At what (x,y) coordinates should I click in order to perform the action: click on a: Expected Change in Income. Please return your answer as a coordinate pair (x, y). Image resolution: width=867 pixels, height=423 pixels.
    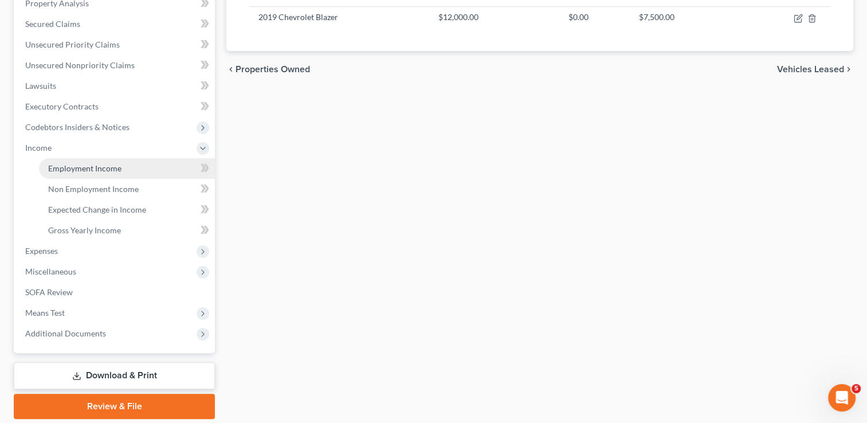
    Looking at the image, I should click on (127, 210).